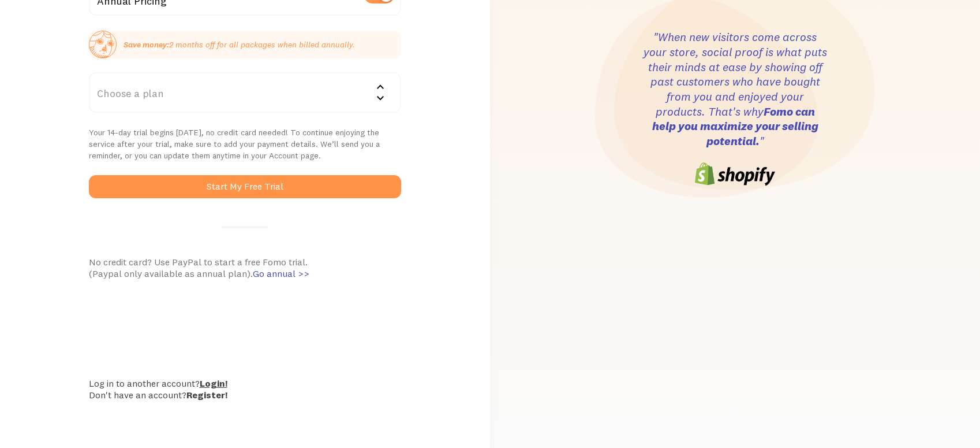 The height and width of the screenshot is (448, 980). Describe the element at coordinates (245, 394) in the screenshot. I see `div: Don't have an account?` at that location.